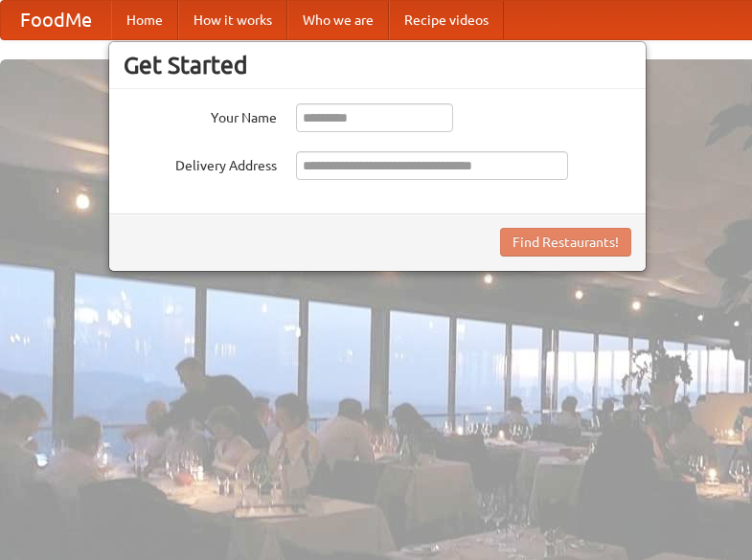 This screenshot has height=560, width=752. Describe the element at coordinates (145, 20) in the screenshot. I see `a: Home` at that location.